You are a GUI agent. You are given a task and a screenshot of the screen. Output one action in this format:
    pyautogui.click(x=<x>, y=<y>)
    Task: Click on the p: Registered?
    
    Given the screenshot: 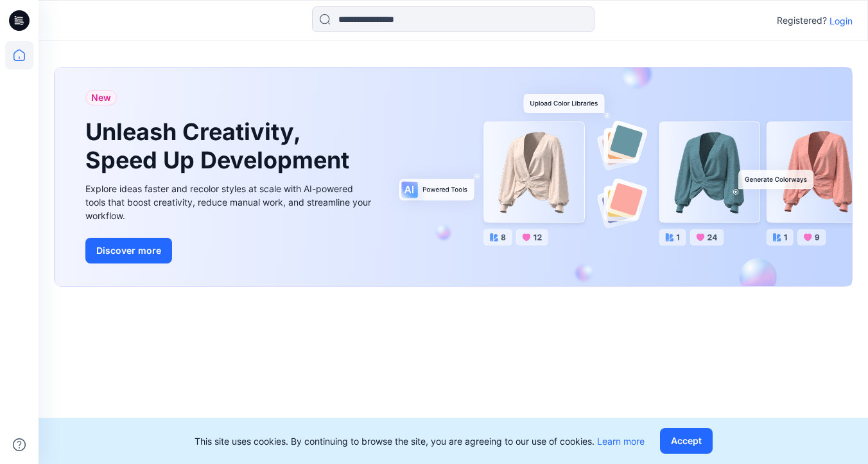 What is the action you would take?
    pyautogui.click(x=802, y=21)
    